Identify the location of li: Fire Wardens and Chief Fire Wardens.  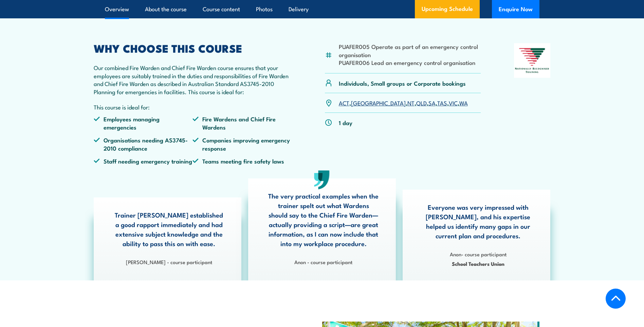
(242, 123).